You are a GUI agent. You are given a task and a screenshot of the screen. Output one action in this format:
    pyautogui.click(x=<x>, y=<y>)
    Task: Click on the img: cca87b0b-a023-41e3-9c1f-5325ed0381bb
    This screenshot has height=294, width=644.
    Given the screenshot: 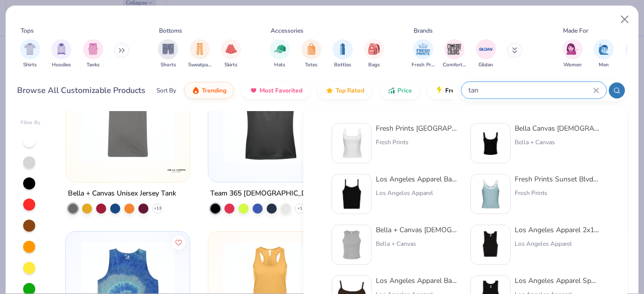 What is the action you would take?
    pyautogui.click(x=128, y=115)
    